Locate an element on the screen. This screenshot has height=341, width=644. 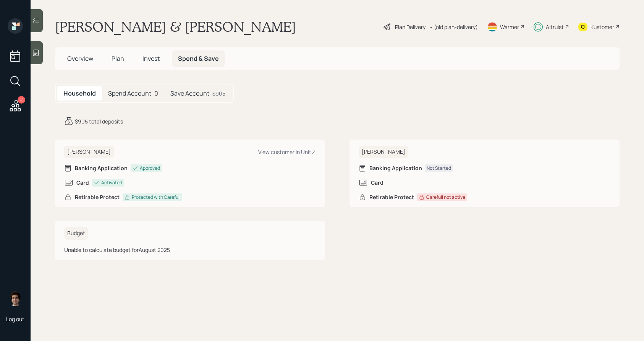
span: Overview is located at coordinates (80, 59).